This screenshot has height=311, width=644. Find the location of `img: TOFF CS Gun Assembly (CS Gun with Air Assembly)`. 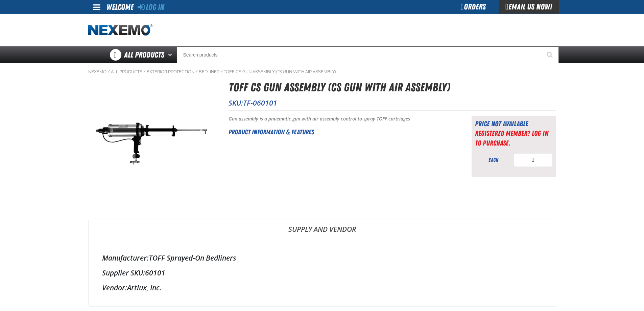

img: TOFF CS Gun Assembly (CS Gun with Air Assembly) is located at coordinates (153, 142).